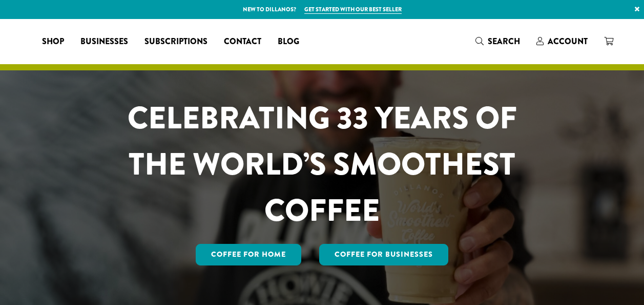 Image resolution: width=644 pixels, height=305 pixels. Describe the element at coordinates (249, 254) in the screenshot. I see `a: Coffee for Home` at that location.